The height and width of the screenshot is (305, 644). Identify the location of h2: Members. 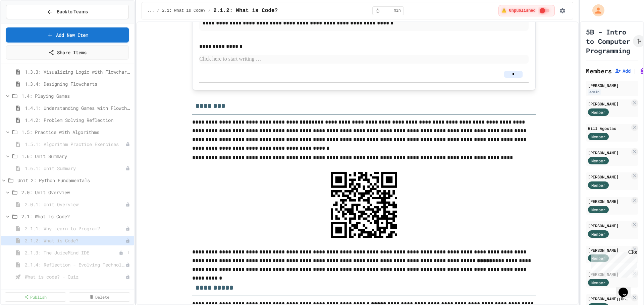
(599, 71).